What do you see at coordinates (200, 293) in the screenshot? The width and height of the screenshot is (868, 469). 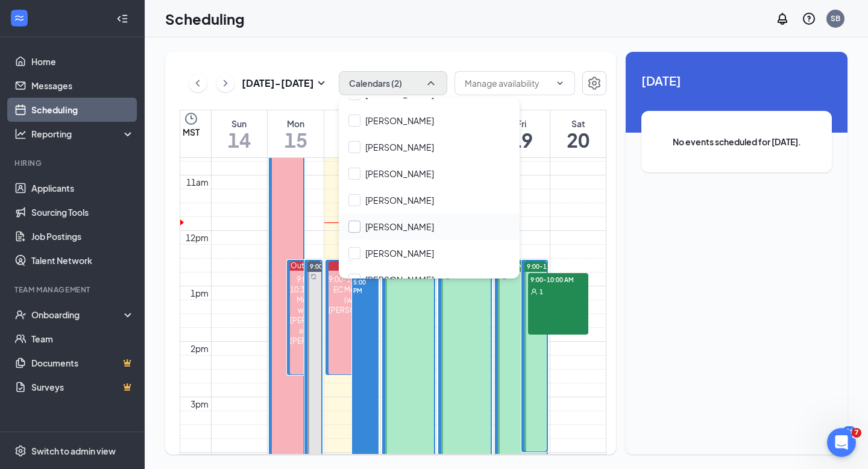 I see `div: 1pm` at bounding box center [200, 293].